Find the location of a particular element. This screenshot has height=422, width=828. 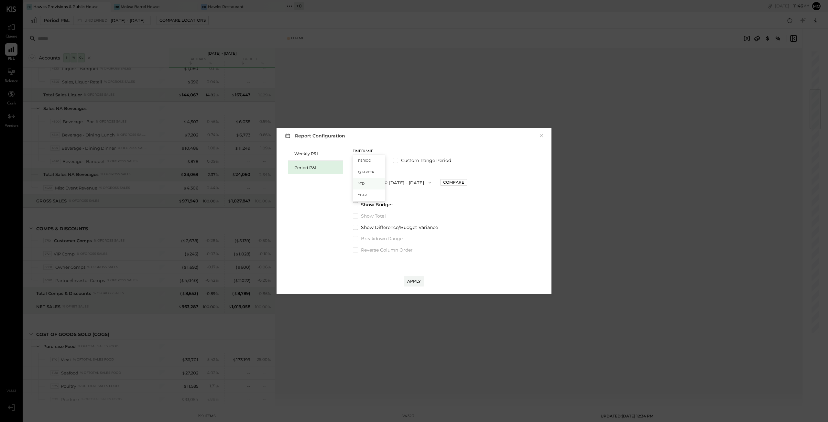

h3: Report Configuration is located at coordinates (314, 135).